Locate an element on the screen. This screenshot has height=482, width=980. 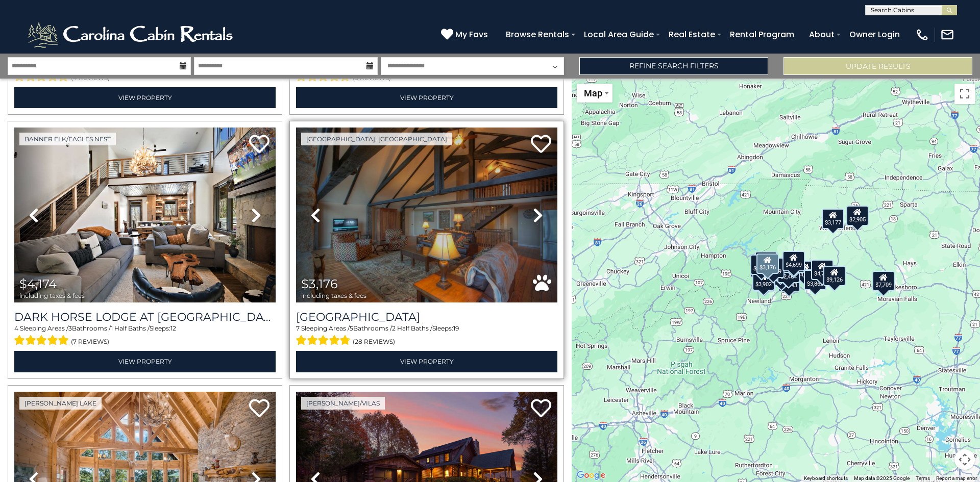
a: Browse Rentals is located at coordinates (538, 34).